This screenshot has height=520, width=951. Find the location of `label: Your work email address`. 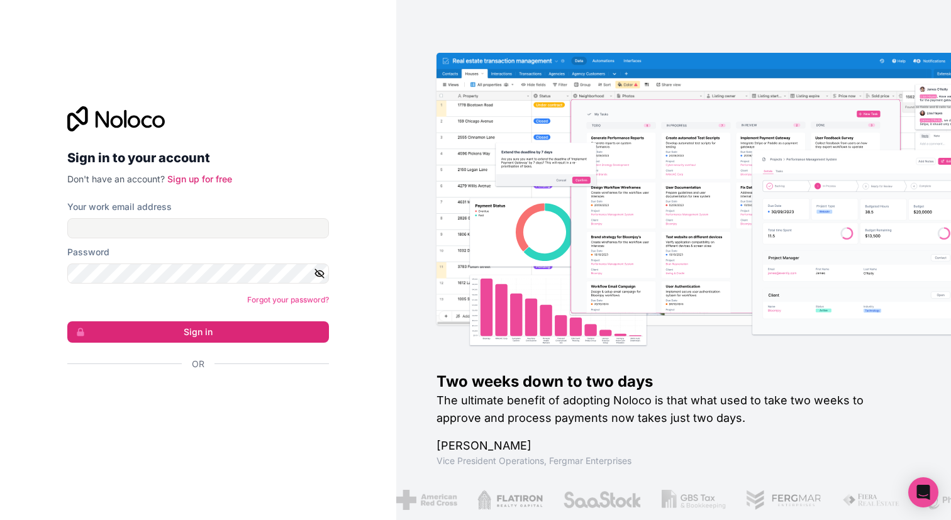

label: Your work email address is located at coordinates (119, 207).